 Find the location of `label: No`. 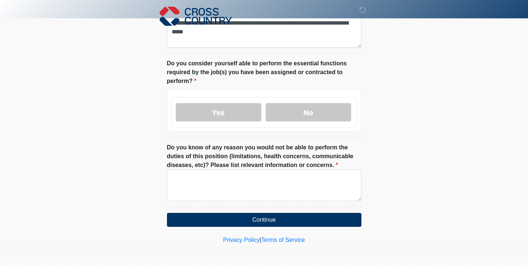

label: No is located at coordinates (308, 112).